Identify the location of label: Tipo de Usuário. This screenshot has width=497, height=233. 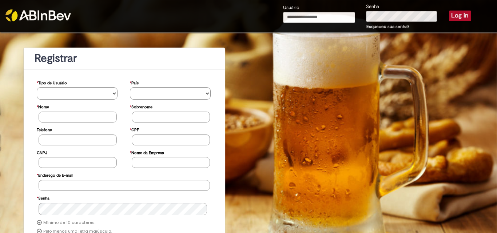
(52, 82).